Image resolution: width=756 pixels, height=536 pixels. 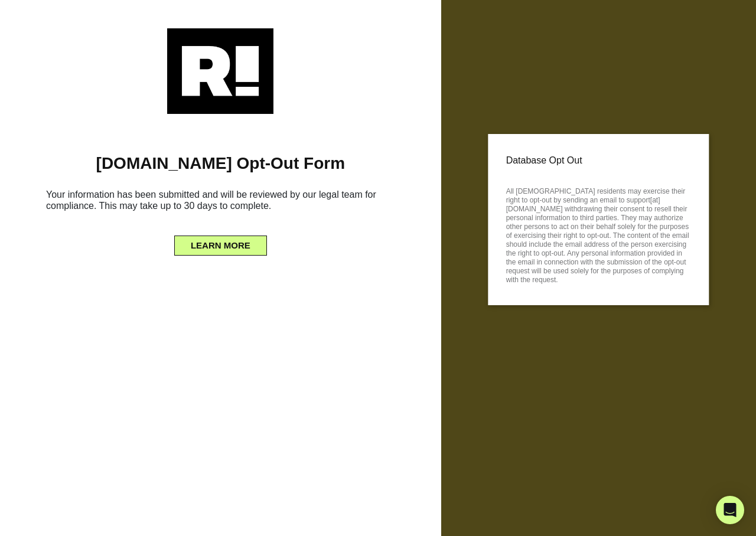 I want to click on img: Retention.com, so click(x=221, y=71).